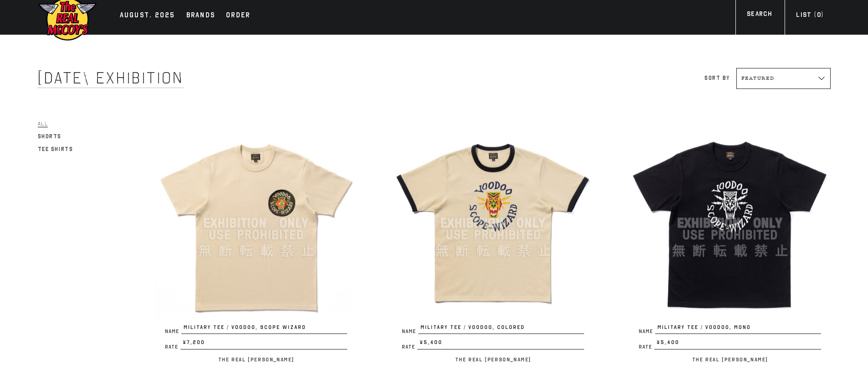 This screenshot has width=868, height=391. Describe the element at coordinates (760, 15) in the screenshot. I see `div: Search` at that location.